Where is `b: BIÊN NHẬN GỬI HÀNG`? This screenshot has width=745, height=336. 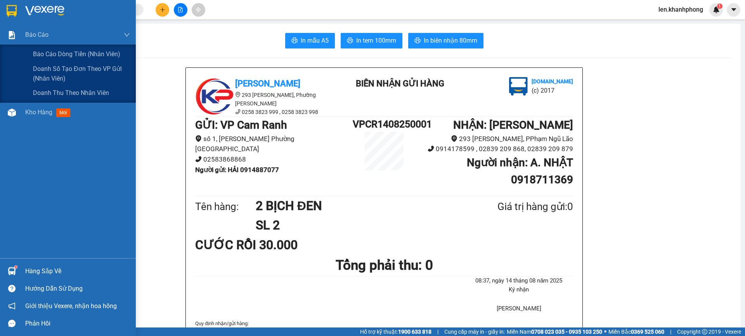
b: BIÊN NHẬN GỬI HÀNG is located at coordinates (400, 83).